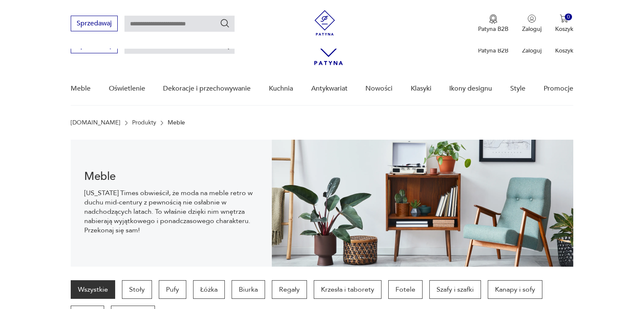  I want to click on a: Regały, so click(289, 289).